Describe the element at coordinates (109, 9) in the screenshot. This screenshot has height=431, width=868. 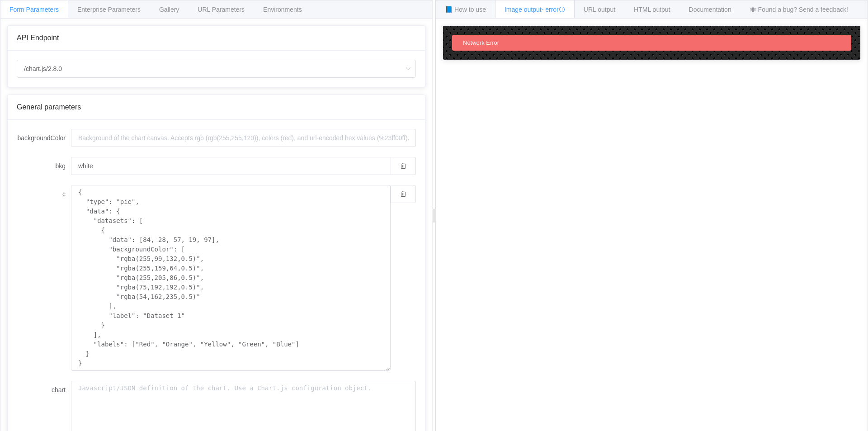
I see `span: Enterprise Parameters` at that location.